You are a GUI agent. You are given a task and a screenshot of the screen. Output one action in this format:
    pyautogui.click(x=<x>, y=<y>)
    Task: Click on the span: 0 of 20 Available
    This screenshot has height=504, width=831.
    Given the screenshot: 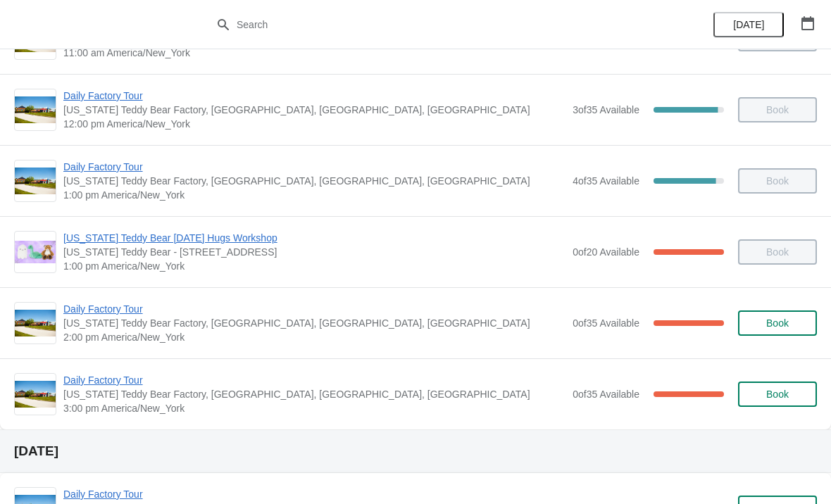 What is the action you would take?
    pyautogui.click(x=606, y=252)
    